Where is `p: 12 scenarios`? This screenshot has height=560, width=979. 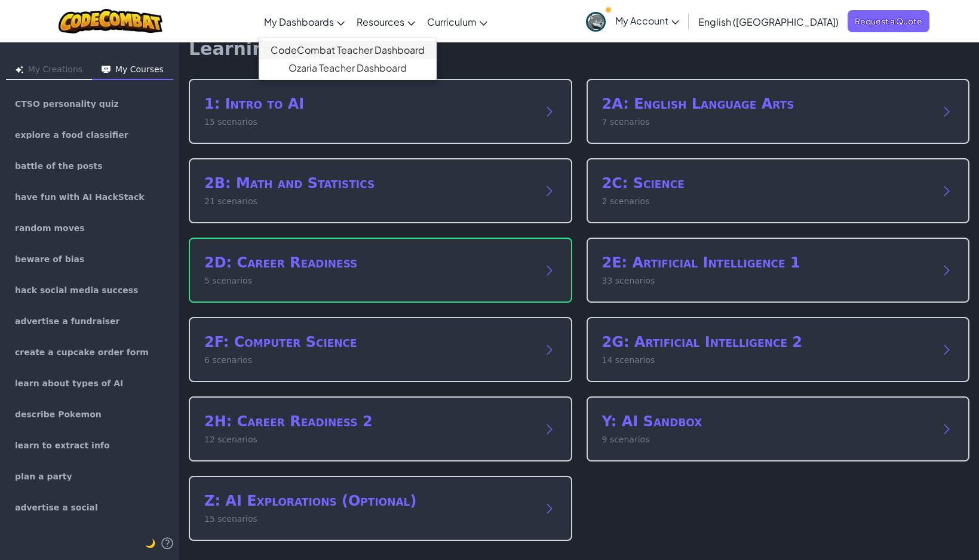 p: 12 scenarios is located at coordinates (368, 439).